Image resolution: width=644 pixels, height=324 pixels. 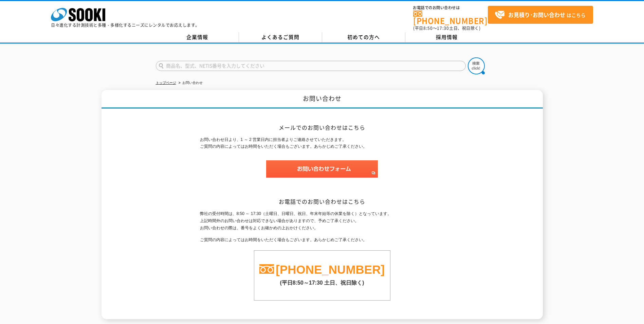 What do you see at coordinates (428, 28) in the screenshot?
I see `span: 8:50` at bounding box center [428, 28].